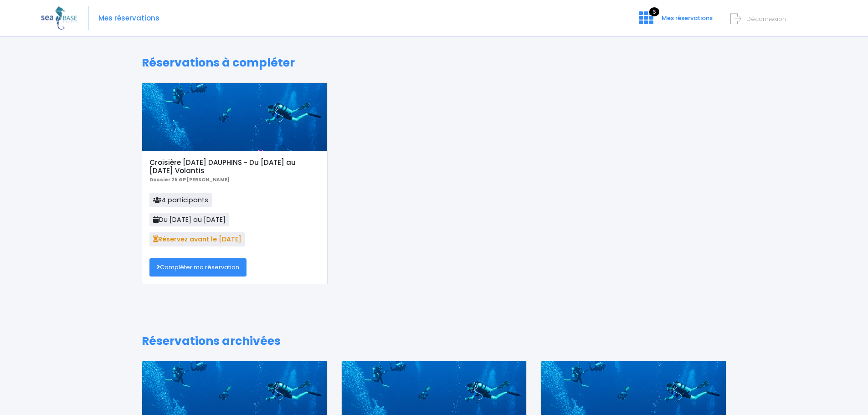  I want to click on h1: Réservations à compléter, so click(434, 63).